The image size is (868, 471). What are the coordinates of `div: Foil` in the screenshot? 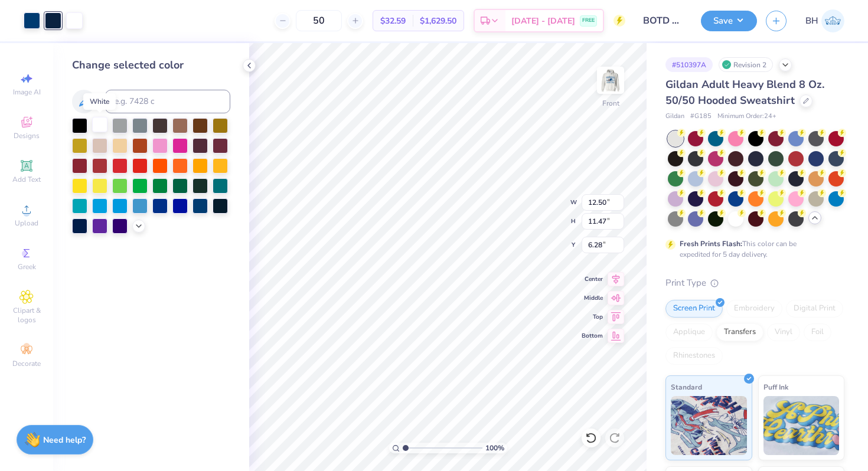 It's located at (817, 333).